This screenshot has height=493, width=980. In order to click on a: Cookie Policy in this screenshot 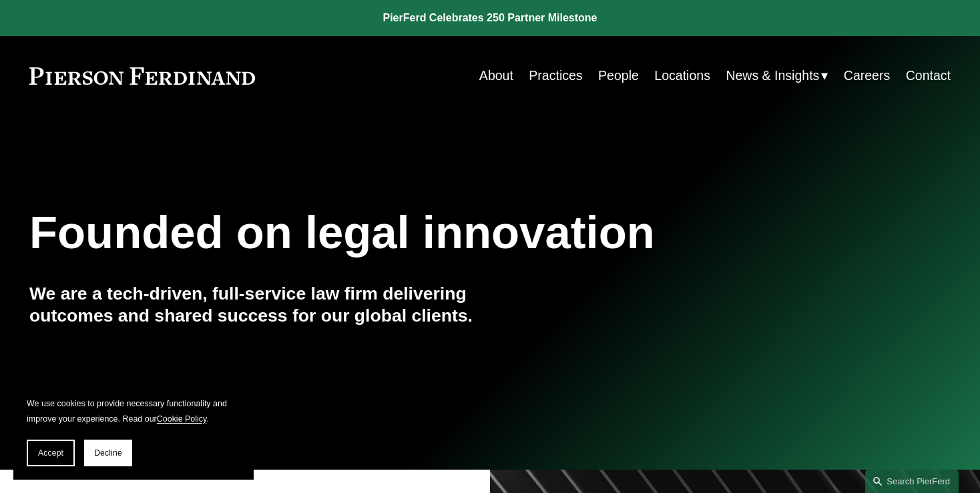, I will do `click(182, 419)`.